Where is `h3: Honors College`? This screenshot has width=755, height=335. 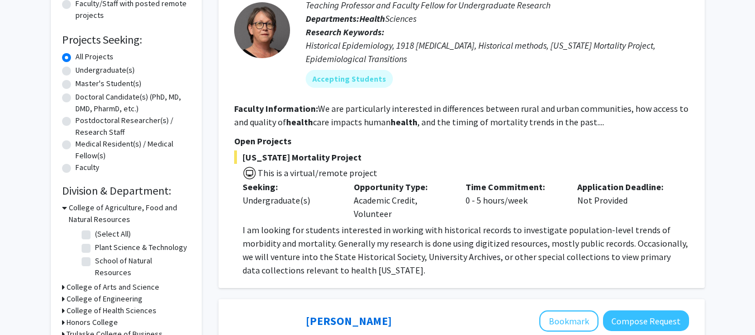 h3: Honors College is located at coordinates (92, 322).